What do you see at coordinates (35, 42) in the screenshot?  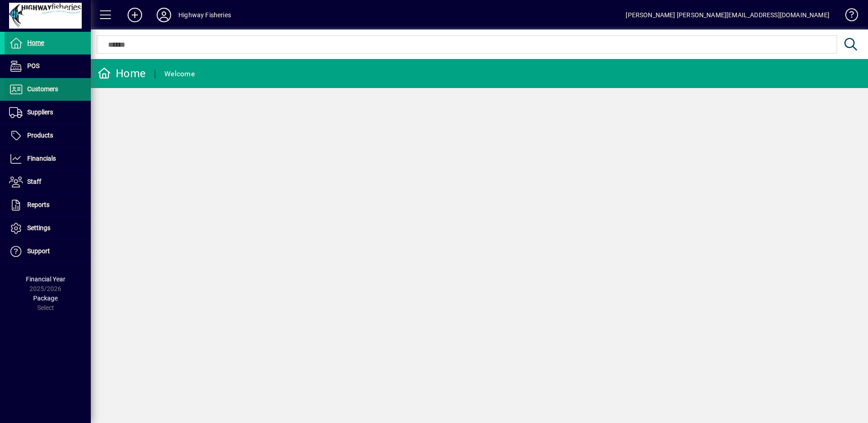 I see `span: Home` at bounding box center [35, 42].